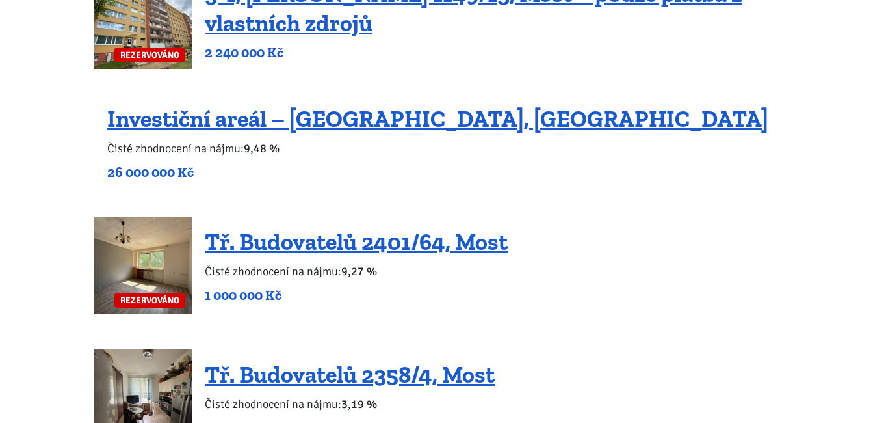 The height and width of the screenshot is (423, 873). What do you see at coordinates (359, 271) in the screenshot?
I see `b: 9,27 %` at bounding box center [359, 271].